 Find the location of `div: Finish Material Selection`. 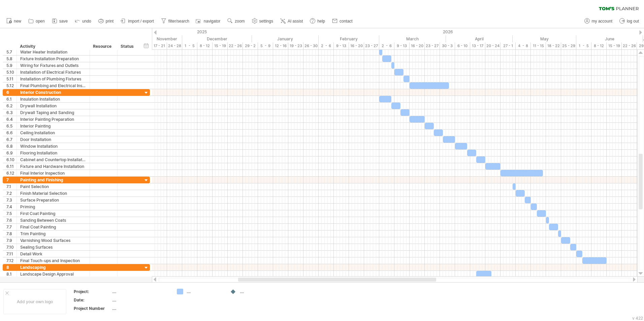

div: Finish Material Selection is located at coordinates (53, 194).